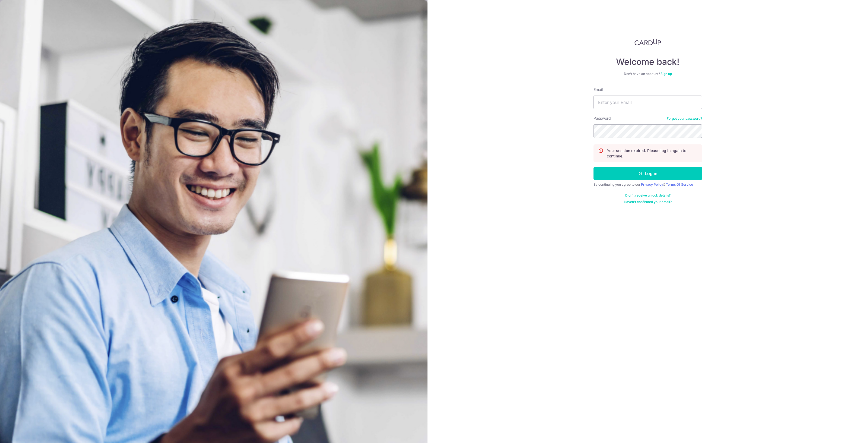 The height and width of the screenshot is (443, 868). Describe the element at coordinates (648, 202) in the screenshot. I see `a: Haven't confirmed your email?` at that location.